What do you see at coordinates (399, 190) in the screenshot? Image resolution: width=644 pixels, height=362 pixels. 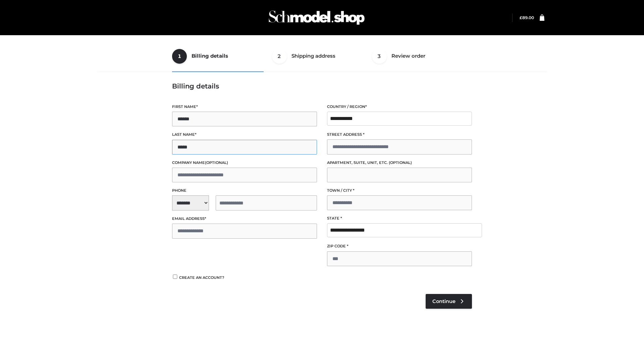 I see `label: Town / City` at bounding box center [399, 190].